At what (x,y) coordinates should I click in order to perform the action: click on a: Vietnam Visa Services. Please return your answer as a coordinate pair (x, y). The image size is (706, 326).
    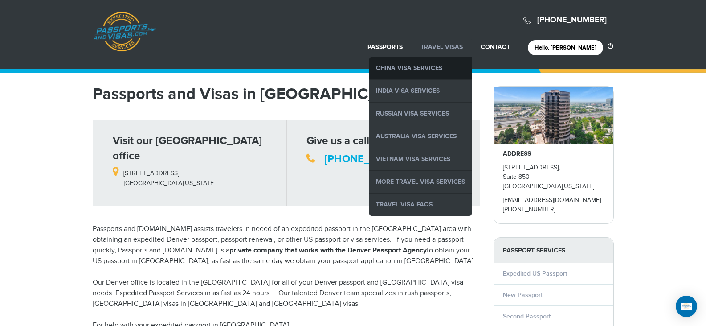
    Looking at the image, I should click on (421, 159).